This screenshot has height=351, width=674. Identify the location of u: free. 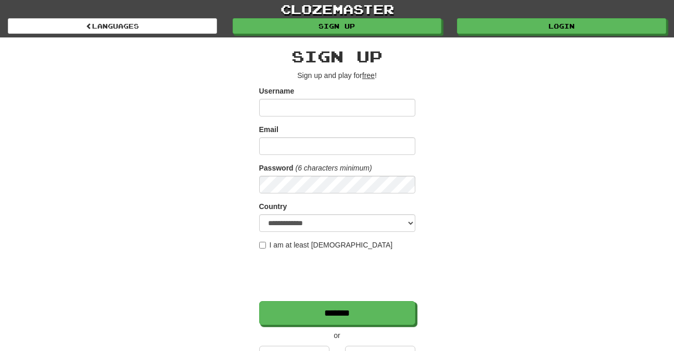
(368, 75).